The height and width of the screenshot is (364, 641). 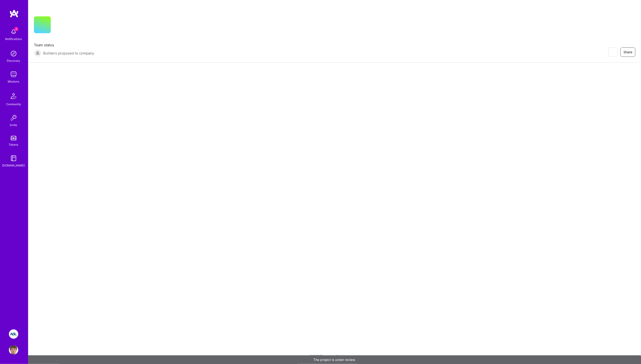 What do you see at coordinates (13, 60) in the screenshot?
I see `div: Discovery` at bounding box center [13, 60].